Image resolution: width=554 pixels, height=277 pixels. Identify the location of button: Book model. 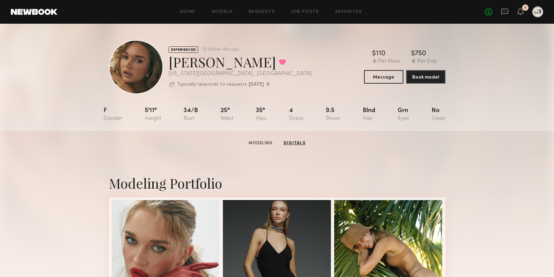
(426, 77).